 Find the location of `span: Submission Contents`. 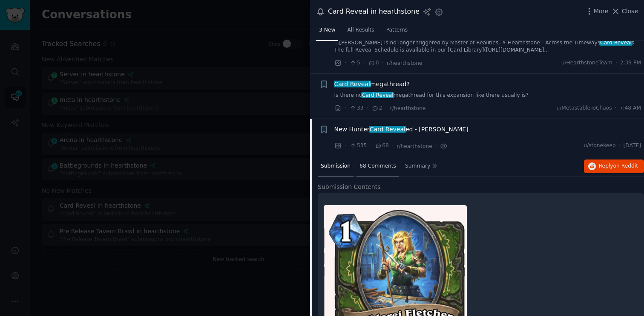

span: Submission Contents is located at coordinates (349, 187).